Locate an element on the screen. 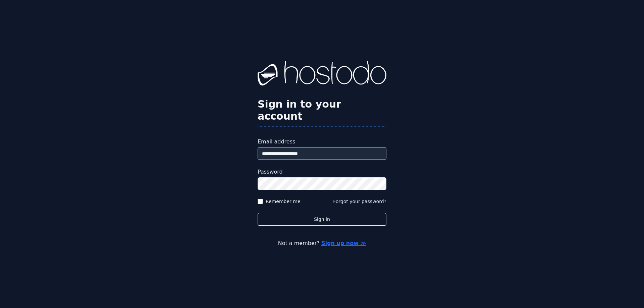  img: Hostodo is located at coordinates (322, 74).